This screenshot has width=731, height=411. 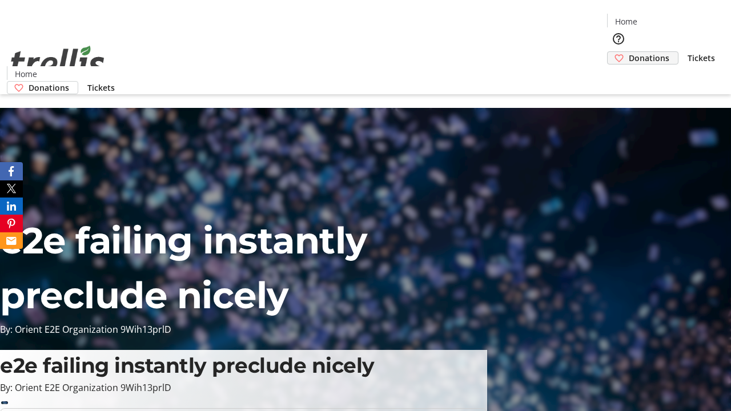 What do you see at coordinates (618, 76) in the screenshot?
I see `button: Cart` at bounding box center [618, 76].